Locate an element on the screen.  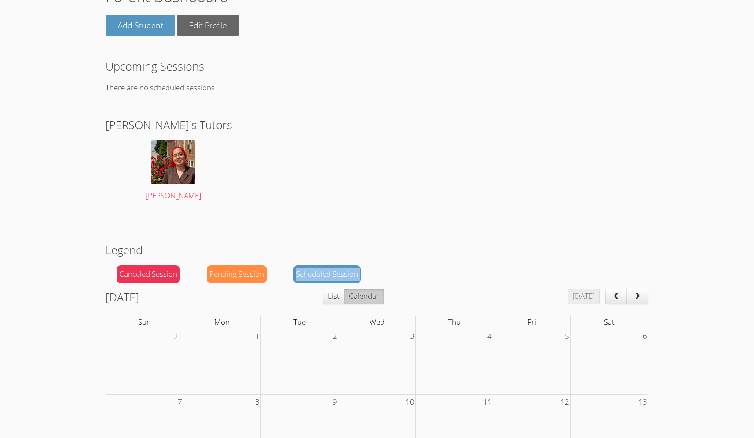
span: 7 is located at coordinates (180, 401).